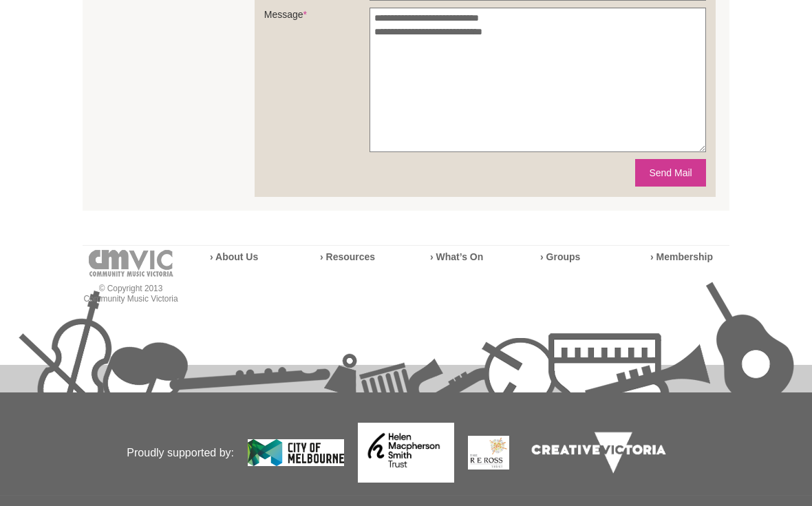 Image resolution: width=812 pixels, height=506 pixels. I want to click on a: › Membership, so click(681, 257).